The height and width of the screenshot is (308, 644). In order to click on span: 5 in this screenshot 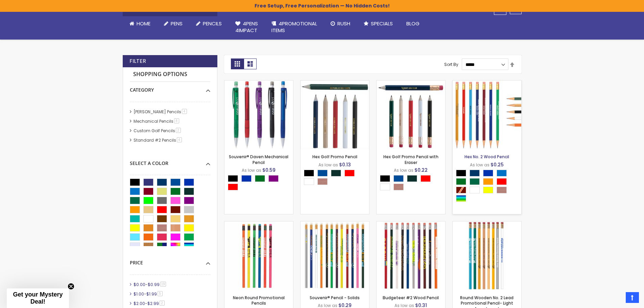, I will do `click(160, 294)`.